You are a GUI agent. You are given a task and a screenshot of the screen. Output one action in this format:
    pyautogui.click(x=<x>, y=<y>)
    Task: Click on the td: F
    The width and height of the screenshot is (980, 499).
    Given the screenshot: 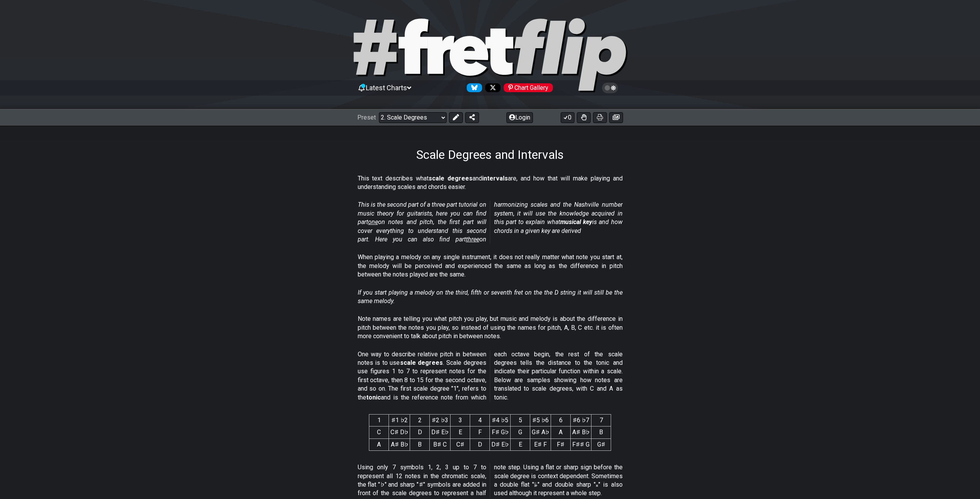 What is the action you would take?
    pyautogui.click(x=480, y=432)
    